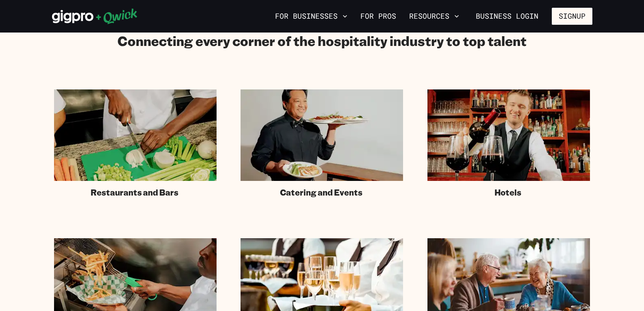  I want to click on img: Chef in kitchen, so click(135, 135).